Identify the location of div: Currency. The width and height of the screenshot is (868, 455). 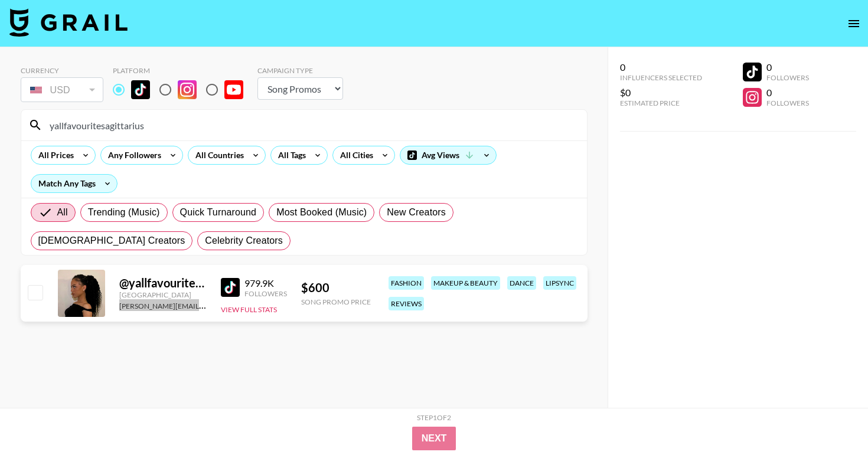
(62, 70).